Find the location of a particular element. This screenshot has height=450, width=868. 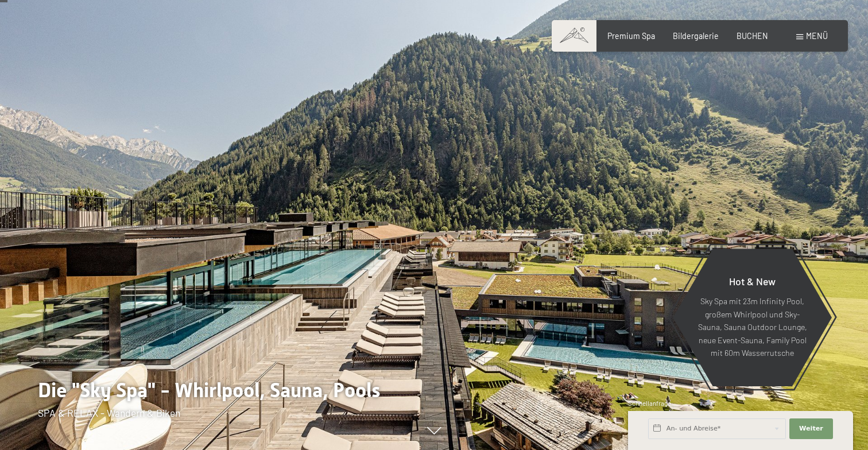

p: Sky Spa mit 23m Infinity Pool, großem Whirlpool und Sky-Sauna, Sauna Outdoor Lounge, neue Event-S... is located at coordinates (752, 327).